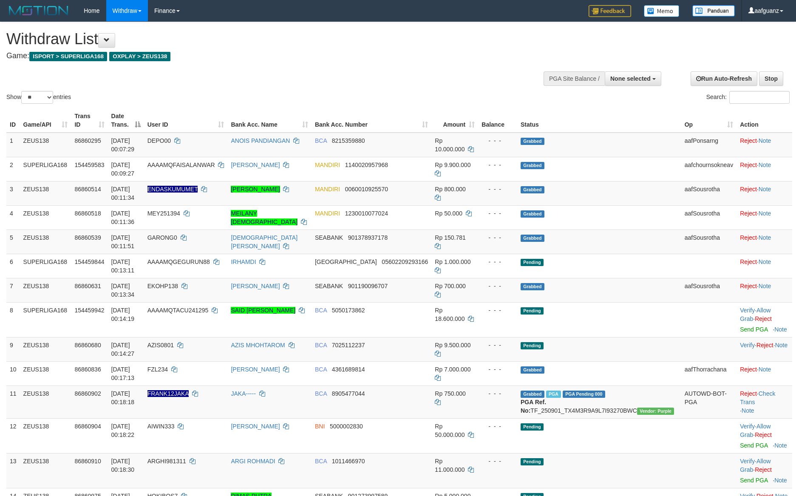 The height and width of the screenshot is (496, 796). I want to click on a: IRHAMDI, so click(243, 262).